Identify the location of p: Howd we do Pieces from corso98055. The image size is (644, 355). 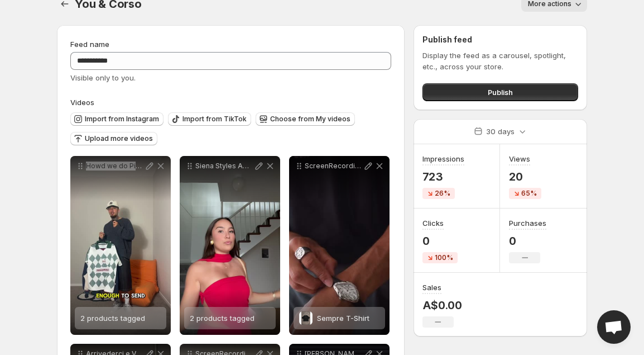
(115, 166).